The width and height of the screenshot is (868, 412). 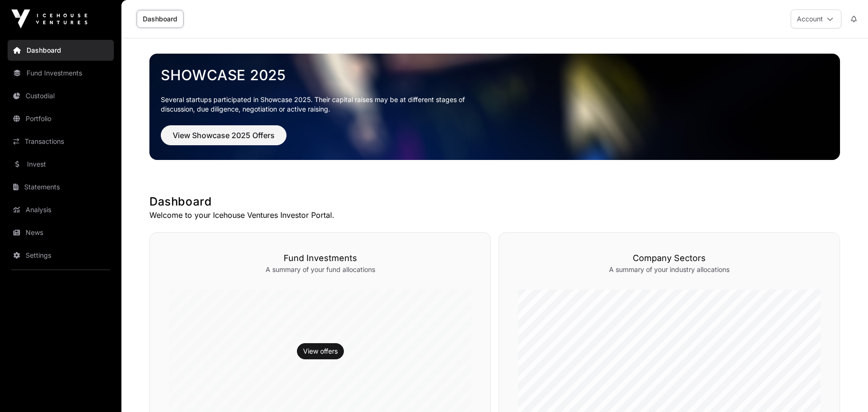 What do you see at coordinates (320, 269) in the screenshot?
I see `p: A summary of your fund allocations` at bounding box center [320, 269].